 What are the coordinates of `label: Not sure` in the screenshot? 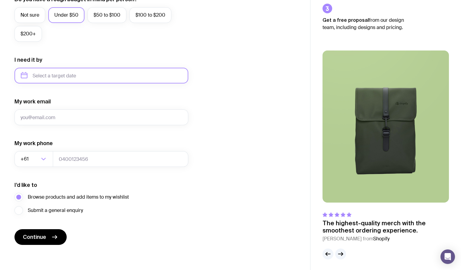 It's located at (30, 15).